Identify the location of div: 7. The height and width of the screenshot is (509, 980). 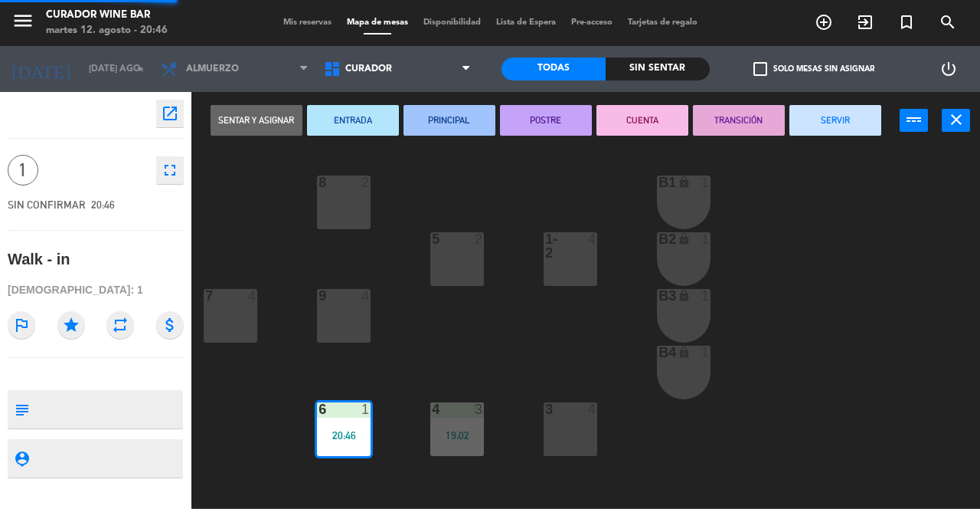
(205, 296).